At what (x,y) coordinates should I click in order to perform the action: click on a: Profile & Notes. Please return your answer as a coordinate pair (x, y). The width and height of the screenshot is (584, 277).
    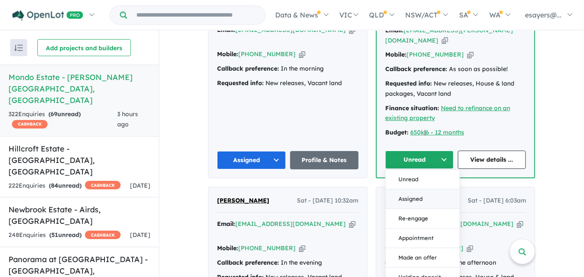
    Looking at the image, I should click on (325, 160).